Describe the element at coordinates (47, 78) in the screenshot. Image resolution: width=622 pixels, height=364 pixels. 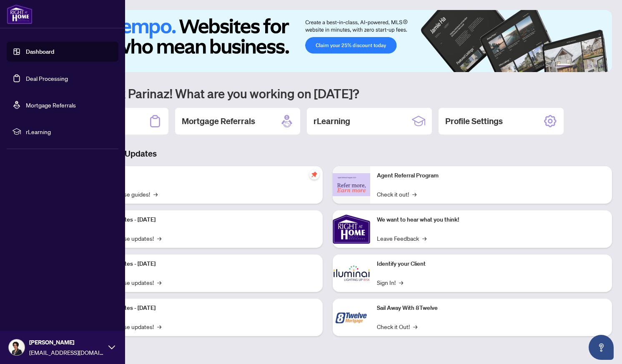
I see `a: Deal Processing` at that location.